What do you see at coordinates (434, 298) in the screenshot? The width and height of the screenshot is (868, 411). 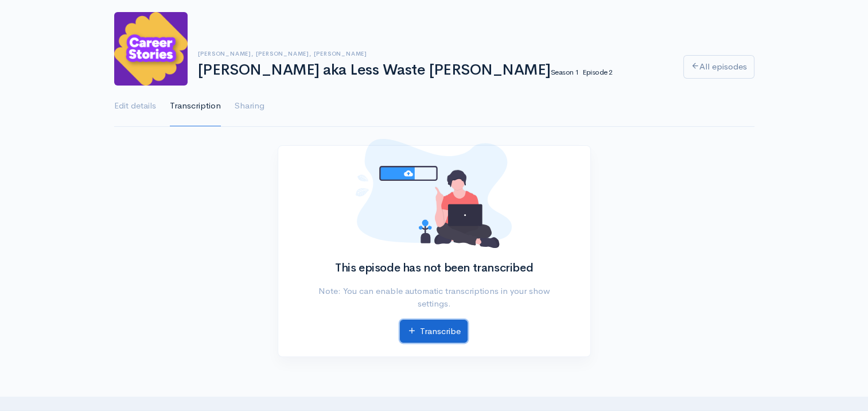 I see `p: Note: You can enable automatic transcriptions in your show settings.` at bounding box center [434, 298].